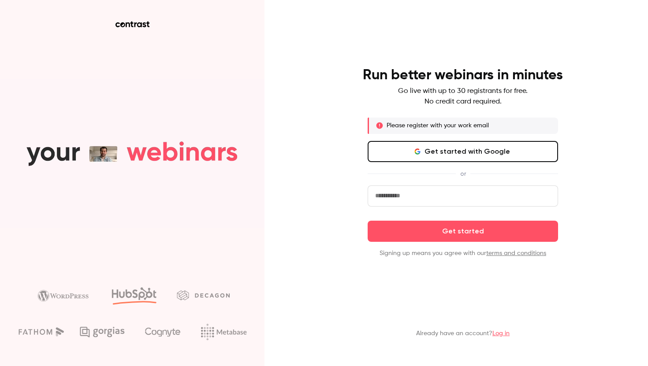  What do you see at coordinates (463, 334) in the screenshot?
I see `p: Already have an account?` at bounding box center [463, 334].